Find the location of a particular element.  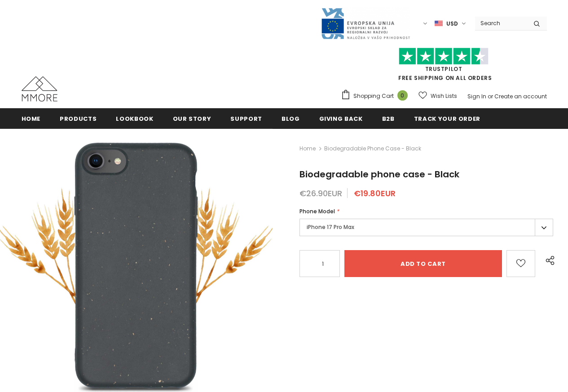

a: support is located at coordinates (246, 118).